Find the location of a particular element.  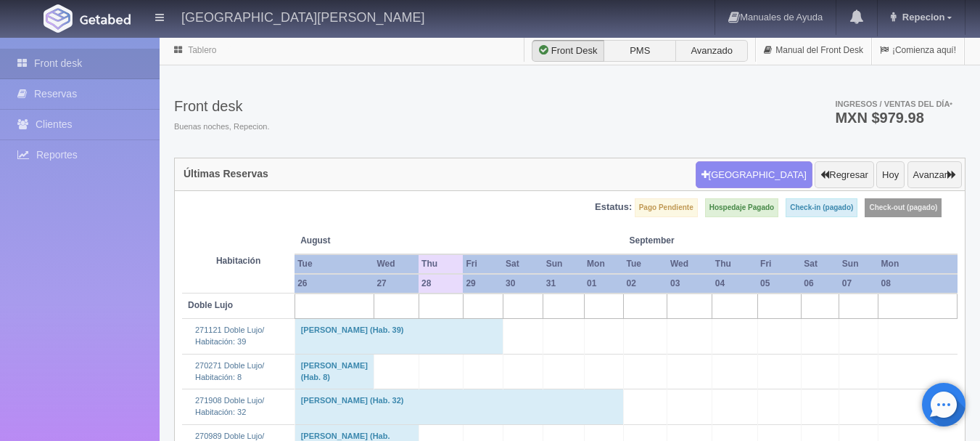

span: Ingresos / Ventas del día is located at coordinates (894, 104).